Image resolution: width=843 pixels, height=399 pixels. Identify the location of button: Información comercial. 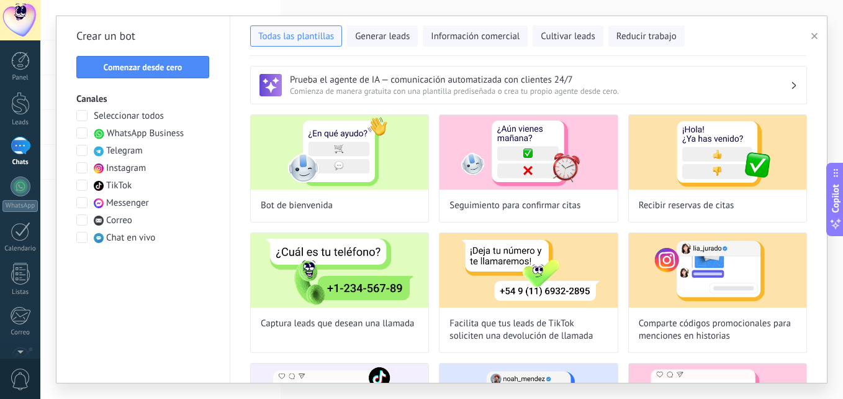
(475, 36).